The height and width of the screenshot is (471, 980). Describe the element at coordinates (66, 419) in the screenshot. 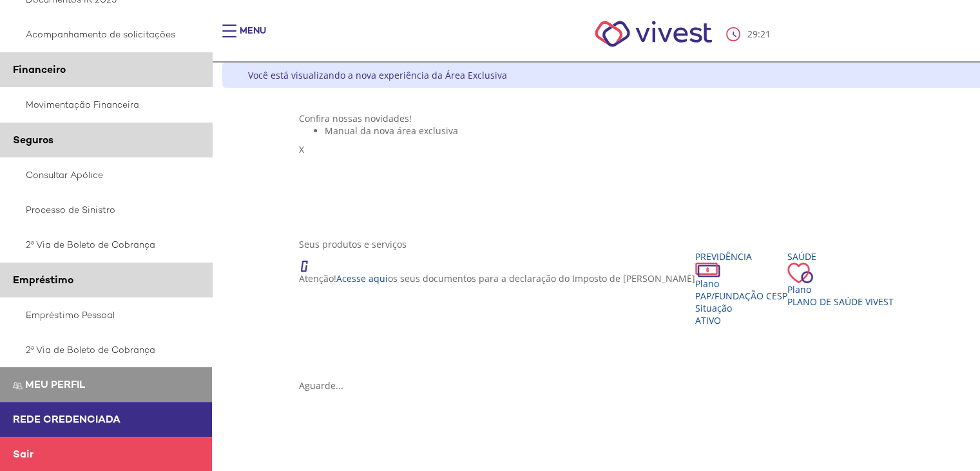

I see `span: Rede Credenciada` at that location.